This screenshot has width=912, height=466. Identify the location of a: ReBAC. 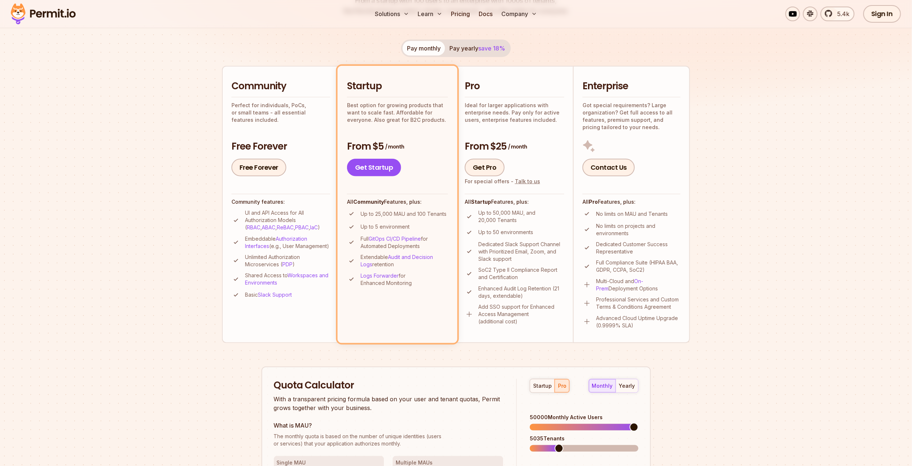
(285, 227).